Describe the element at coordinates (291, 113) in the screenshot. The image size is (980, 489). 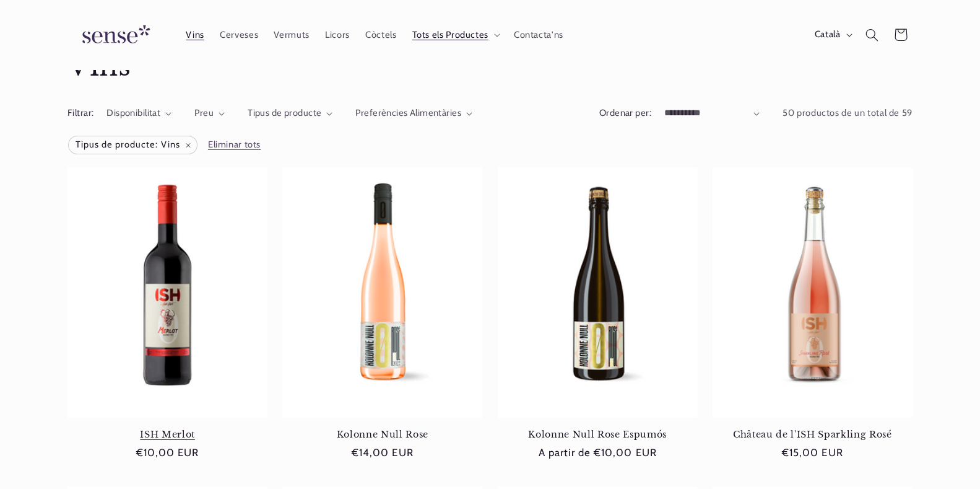
I see `summary: Tipus de producte (1 seleccionat)` at that location.